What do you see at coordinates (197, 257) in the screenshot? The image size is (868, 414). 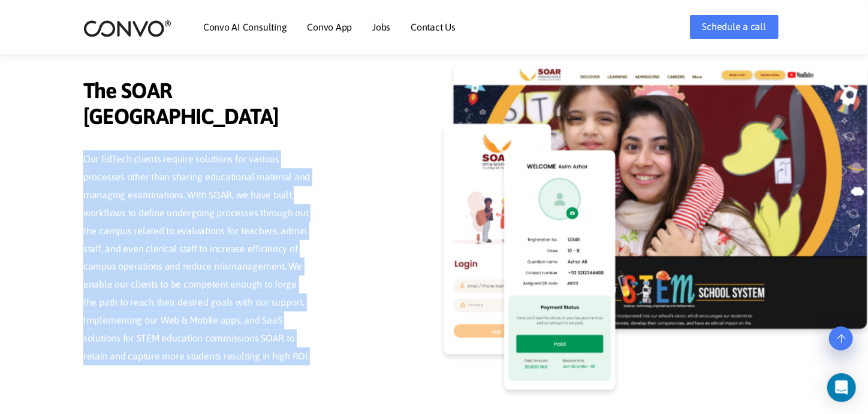 I see `p: Our EdTech clients require solutions for various processes other than sharing educational materia...` at bounding box center [197, 257].